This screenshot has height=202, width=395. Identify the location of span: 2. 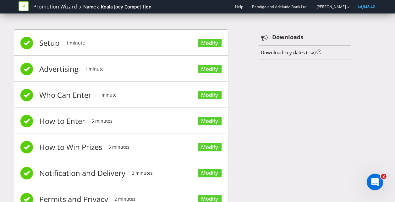
(383, 177).